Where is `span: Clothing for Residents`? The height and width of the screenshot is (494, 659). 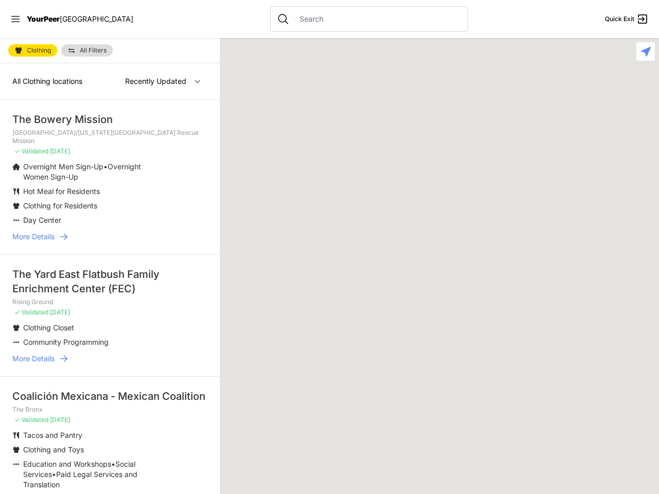
span: Clothing for Residents is located at coordinates (60, 205).